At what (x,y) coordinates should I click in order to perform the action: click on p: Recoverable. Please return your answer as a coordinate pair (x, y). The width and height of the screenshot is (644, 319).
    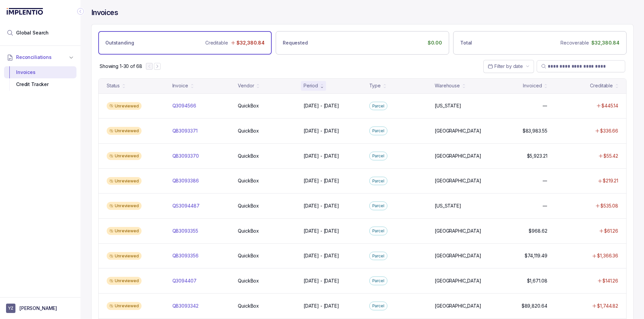
    Looking at the image, I should click on (575, 43).